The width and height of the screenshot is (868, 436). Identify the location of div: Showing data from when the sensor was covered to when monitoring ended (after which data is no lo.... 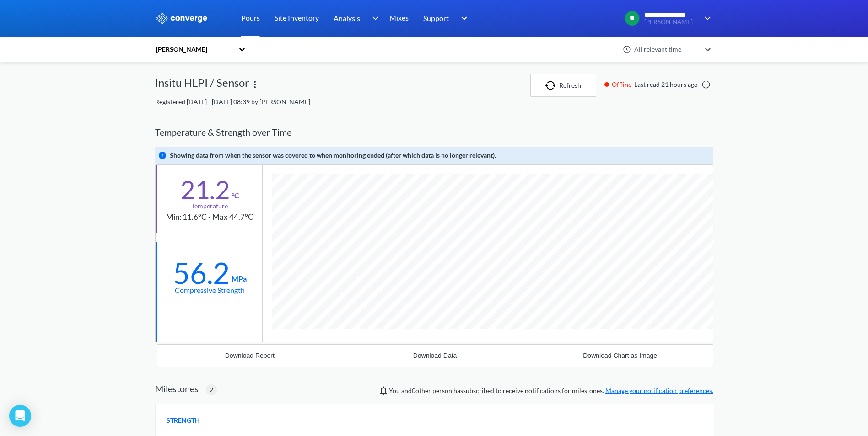
(332, 155).